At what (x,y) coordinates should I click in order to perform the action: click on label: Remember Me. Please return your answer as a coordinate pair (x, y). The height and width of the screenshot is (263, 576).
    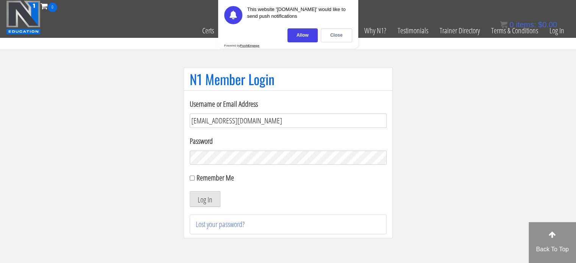
    Looking at the image, I should click on (215, 178).